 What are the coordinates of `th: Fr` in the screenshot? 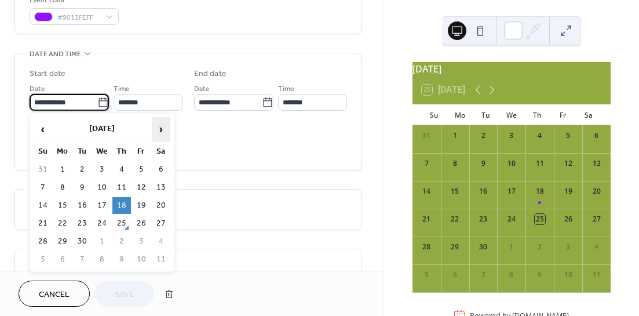 It's located at (141, 151).